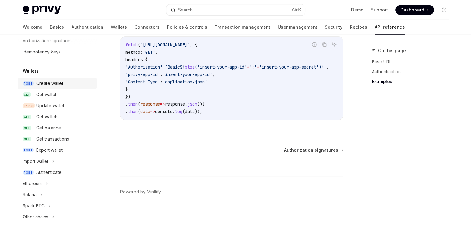  Describe the element at coordinates (379, 10) in the screenshot. I see `a: Support` at that location.